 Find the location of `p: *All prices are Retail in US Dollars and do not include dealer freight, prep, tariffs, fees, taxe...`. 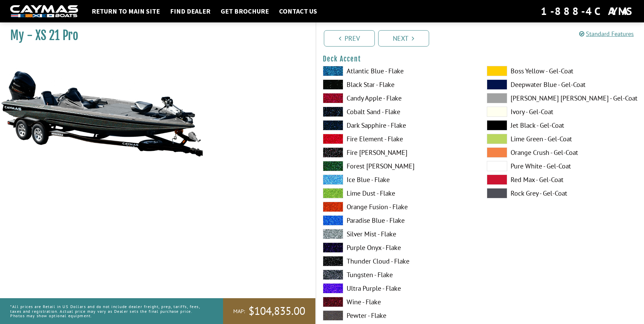

p: *All prices are Retail in US Dollars and do not include dealer freight, prep, tariffs, fees, taxe... is located at coordinates (109, 311).